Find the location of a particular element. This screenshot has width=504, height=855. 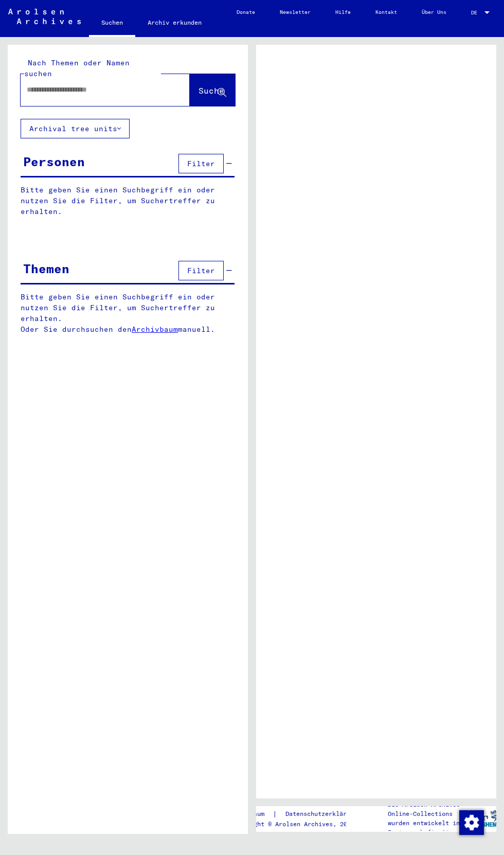

div: Themen is located at coordinates (46, 269).